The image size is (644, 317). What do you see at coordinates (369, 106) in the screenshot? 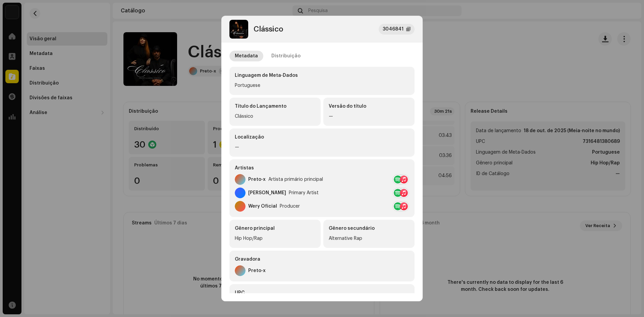
I see `div: Versão do título` at bounding box center [369, 106].